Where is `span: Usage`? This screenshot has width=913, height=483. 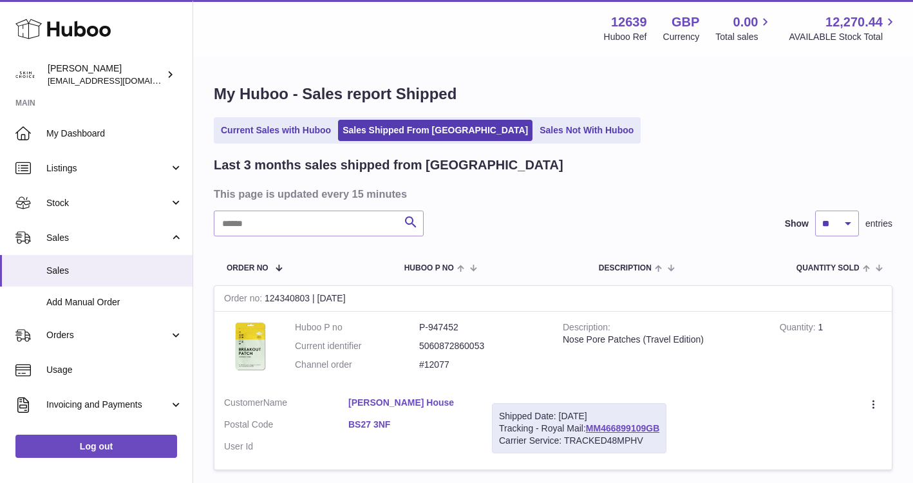 span: Usage is located at coordinates (115, 370).